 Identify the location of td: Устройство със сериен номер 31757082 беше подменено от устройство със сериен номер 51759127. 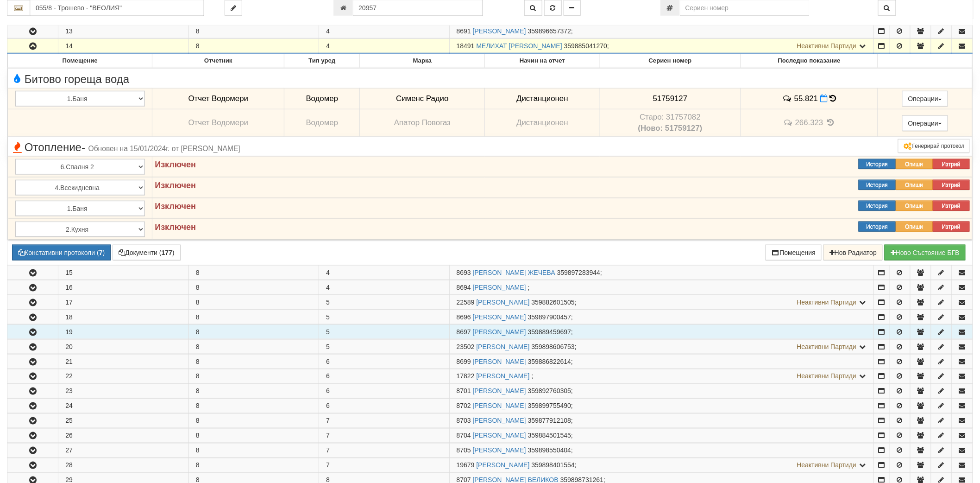
(670, 123).